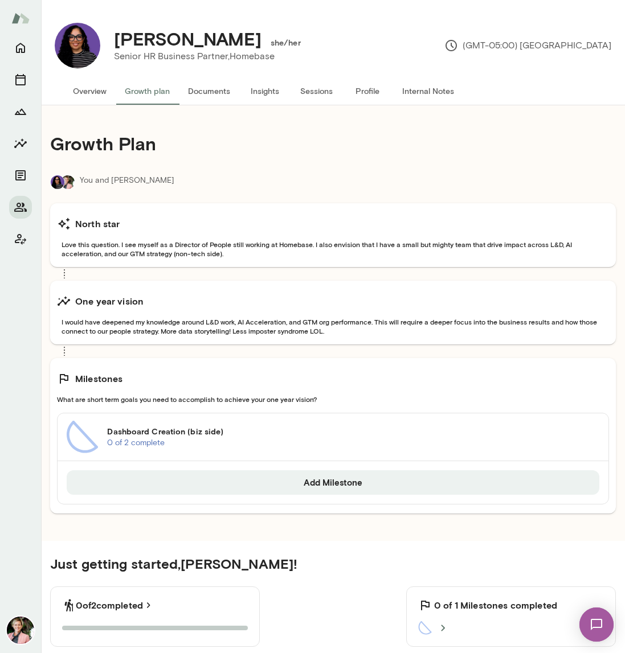  What do you see at coordinates (367, 91) in the screenshot?
I see `button: Profile` at bounding box center [367, 91].